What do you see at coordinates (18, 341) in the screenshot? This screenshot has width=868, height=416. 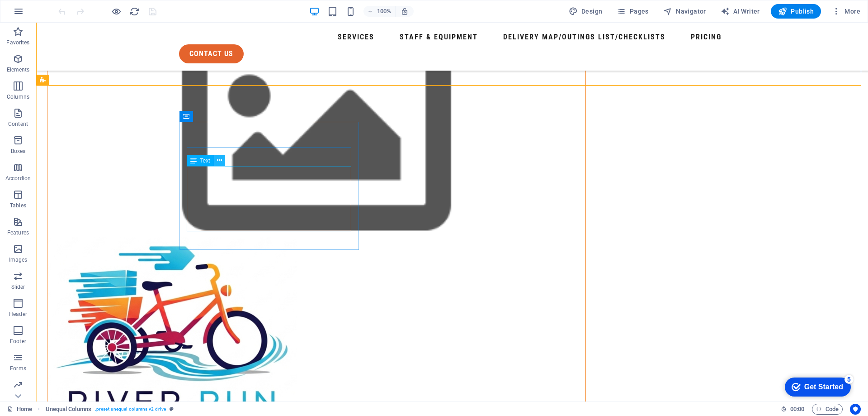 I see `p: Footer` at bounding box center [18, 341].